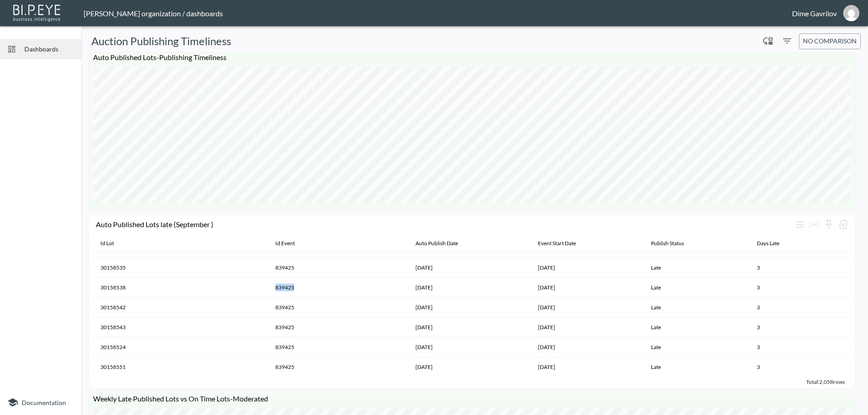 This screenshot has height=415, width=868. Describe the element at coordinates (557, 243) in the screenshot. I see `div: Event Start Date` at that location.